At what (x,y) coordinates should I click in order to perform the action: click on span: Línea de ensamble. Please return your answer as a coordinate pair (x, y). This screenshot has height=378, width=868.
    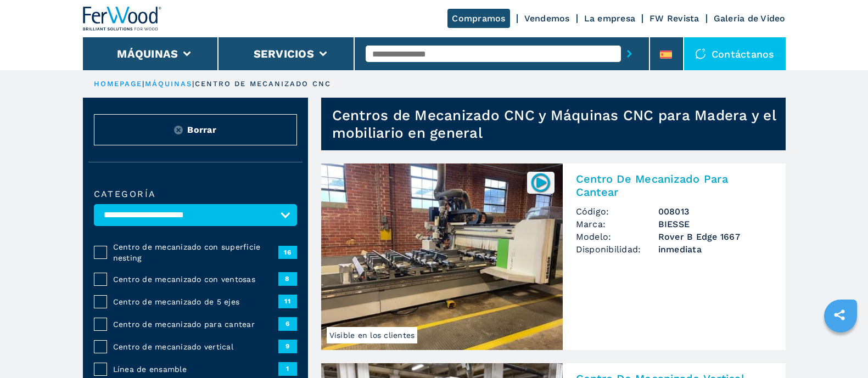
    Looking at the image, I should click on (195, 369).